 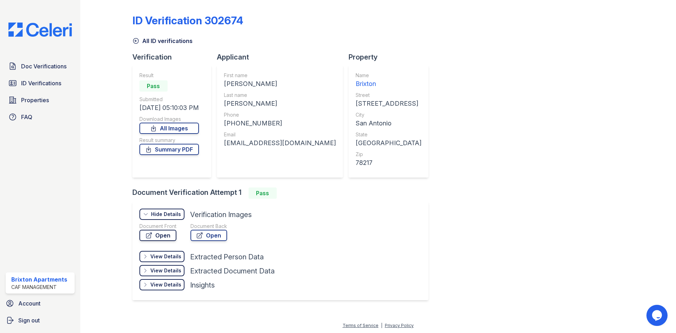 I want to click on span: Sign out, so click(x=29, y=320).